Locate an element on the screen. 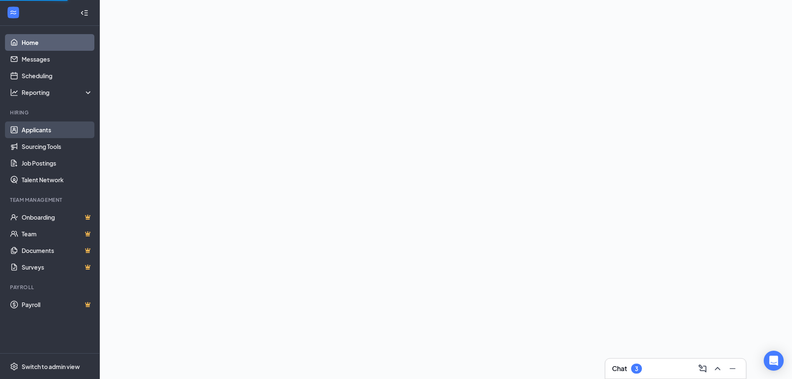 This screenshot has width=792, height=379. button: ComposeMessage is located at coordinates (703, 368).